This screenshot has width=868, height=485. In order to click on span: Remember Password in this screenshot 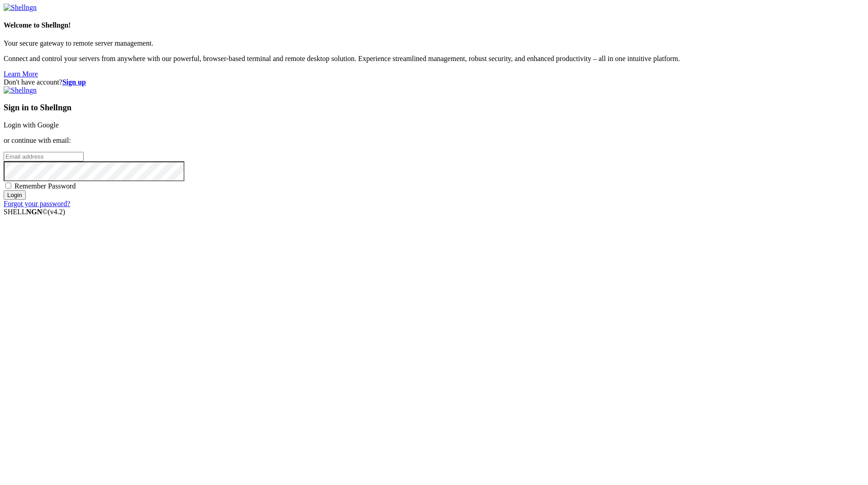, I will do `click(46, 185)`.